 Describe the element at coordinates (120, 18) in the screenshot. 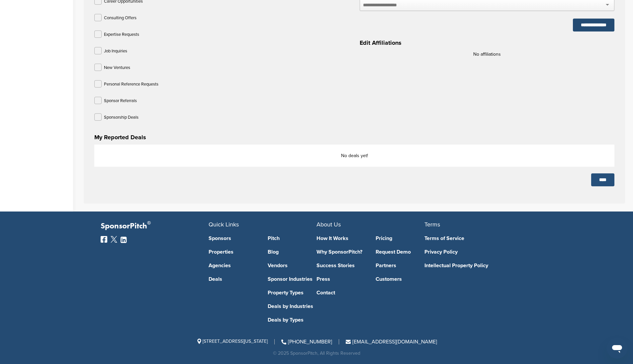

I see `p: Consulting Offers` at that location.